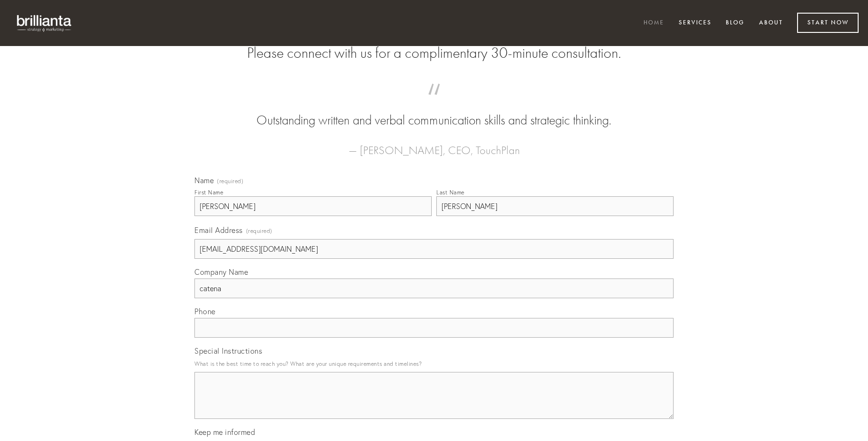 This screenshot has width=868, height=441. Describe the element at coordinates (434, 364) in the screenshot. I see `p: What is the best time to reach you? What are your unique requirements and timelines?` at that location.